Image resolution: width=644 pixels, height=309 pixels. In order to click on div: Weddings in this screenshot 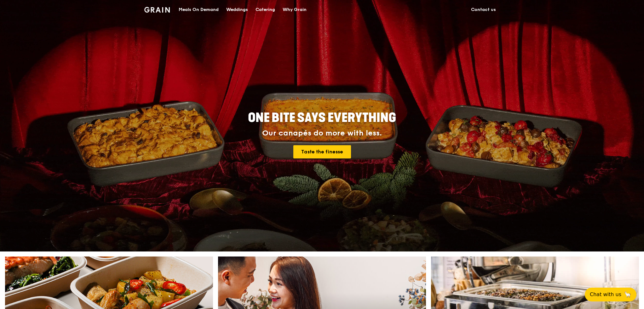, I will do `click(237, 10)`.